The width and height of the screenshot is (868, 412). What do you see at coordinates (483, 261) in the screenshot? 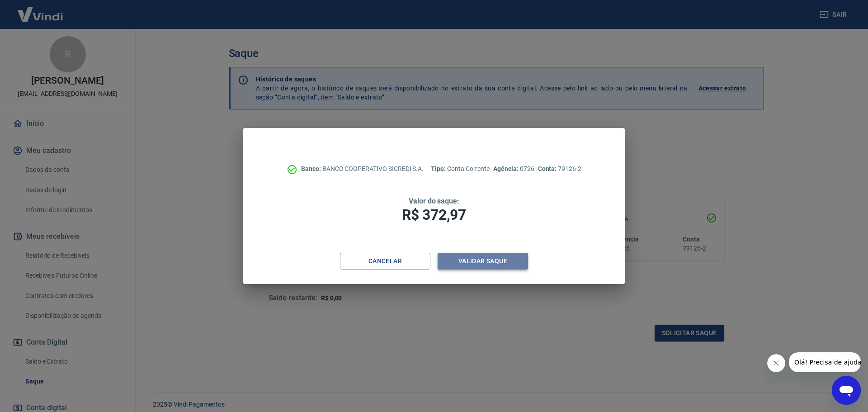
I see `button: Validar saque` at bounding box center [483, 261].